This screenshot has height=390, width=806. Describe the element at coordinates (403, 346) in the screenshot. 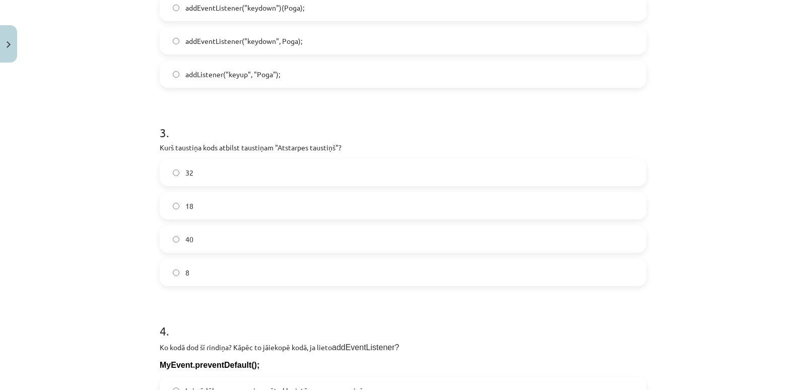

I see `p: Ko kodā dod šī rindiņa? Kāpēc to jāiekopē kodā, ja lieto` at that location.